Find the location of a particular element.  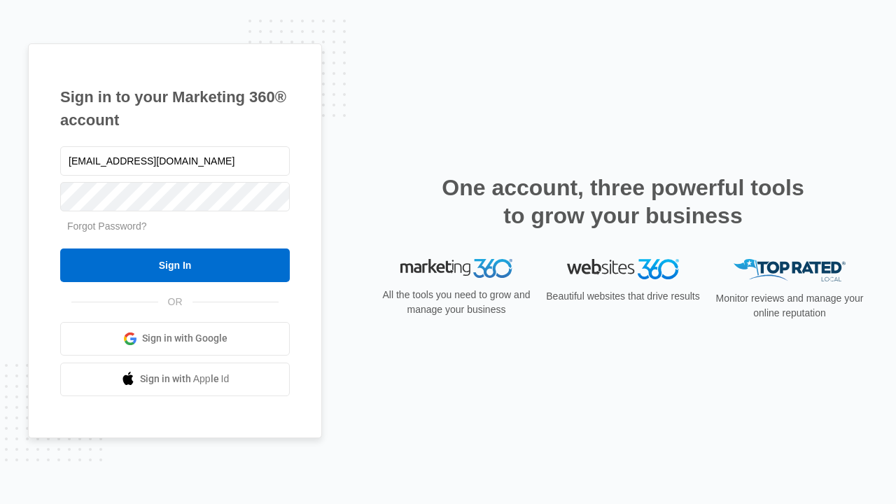

a: Sign in with Apple Id is located at coordinates (175, 379).